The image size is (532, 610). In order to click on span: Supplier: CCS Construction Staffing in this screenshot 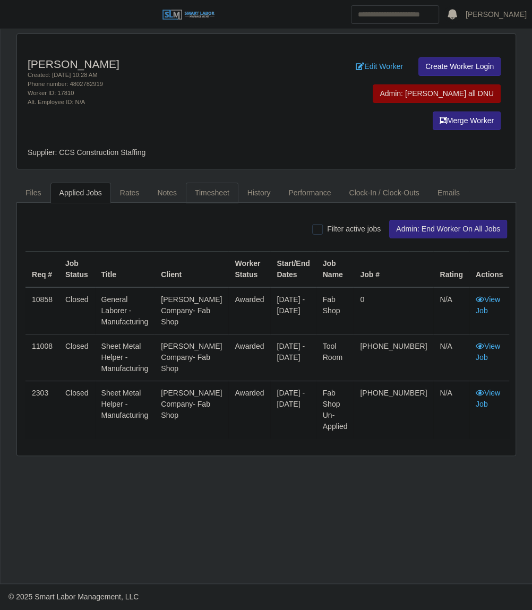, I will do `click(87, 152)`.